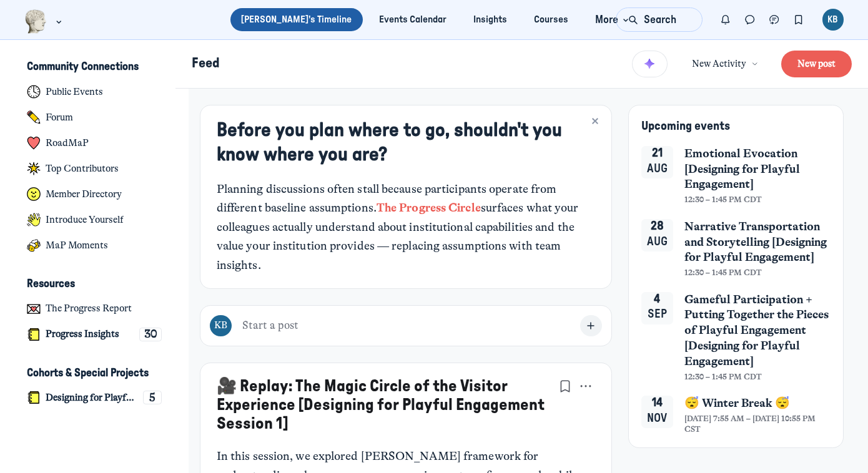 The image size is (868, 473). What do you see at coordinates (44, 21) in the screenshot?
I see `button: Museums as Progress logo` at bounding box center [44, 21].